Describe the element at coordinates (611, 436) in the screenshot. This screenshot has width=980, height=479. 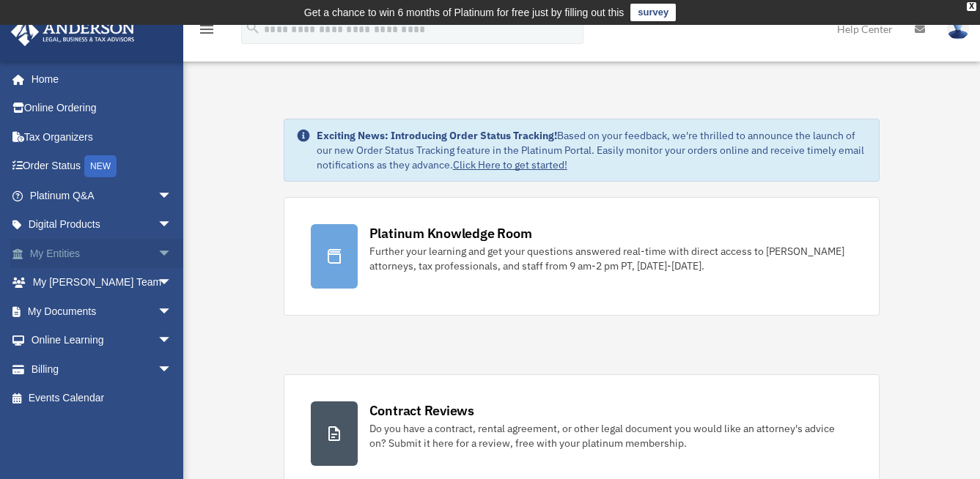
I see `div: Do you have a contract, rental agreement, or other legal document you would like an attorney's ad...` at that location.